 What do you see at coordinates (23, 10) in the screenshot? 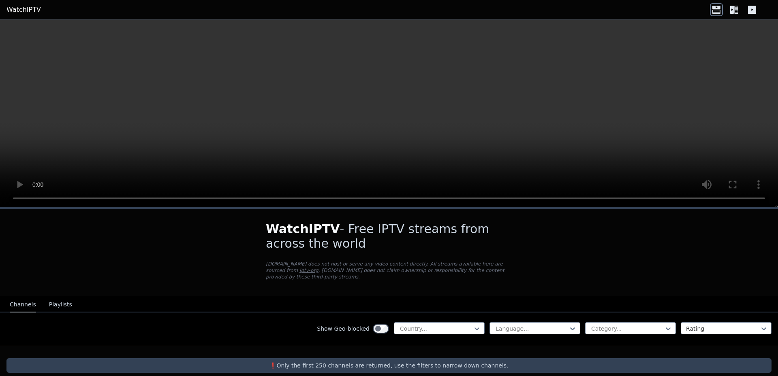
I see `a: WatchIPTV` at bounding box center [23, 10].